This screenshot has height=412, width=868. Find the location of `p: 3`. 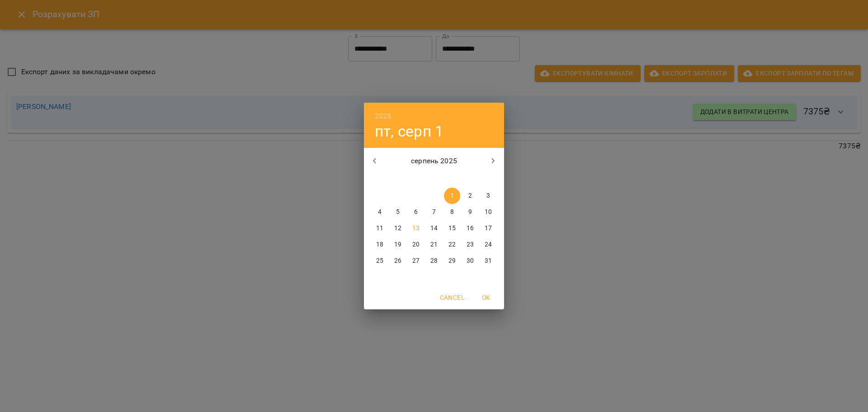

p: 3 is located at coordinates (488, 196).